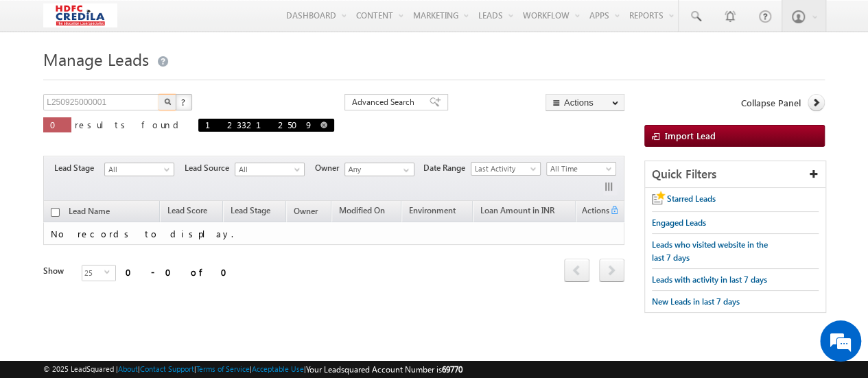  I want to click on div: Show, so click(57, 271).